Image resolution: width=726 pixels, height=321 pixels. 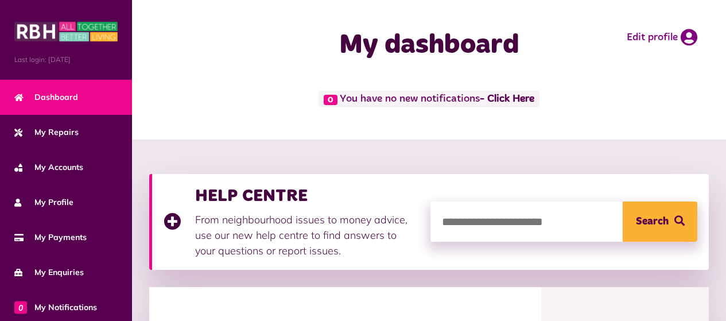 I want to click on span: My Accounts, so click(x=49, y=167).